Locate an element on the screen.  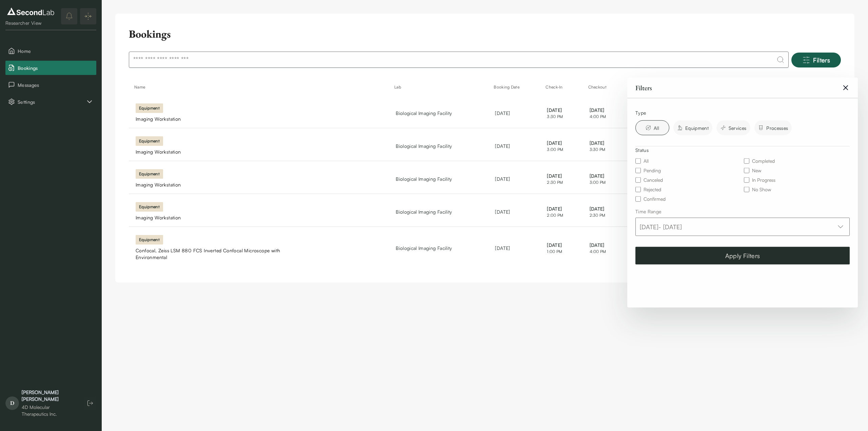
th: Booking Date is located at coordinates (514, 87).